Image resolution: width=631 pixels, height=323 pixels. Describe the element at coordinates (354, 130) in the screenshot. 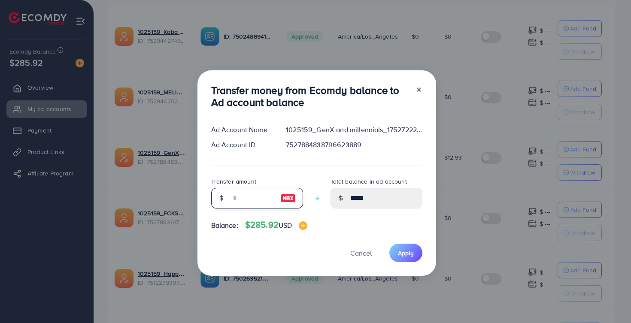

I see `div: 1025159_GenX and millennials_1752722279617` at that location.